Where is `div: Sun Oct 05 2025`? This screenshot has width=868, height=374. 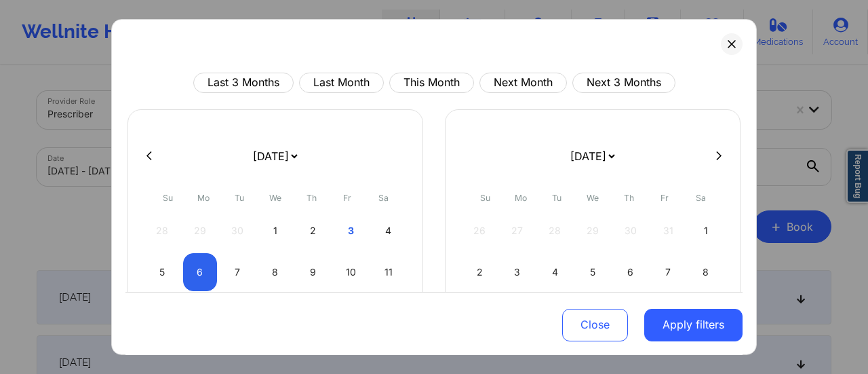
div: Sun Oct 05 2025 is located at coordinates (163, 272).